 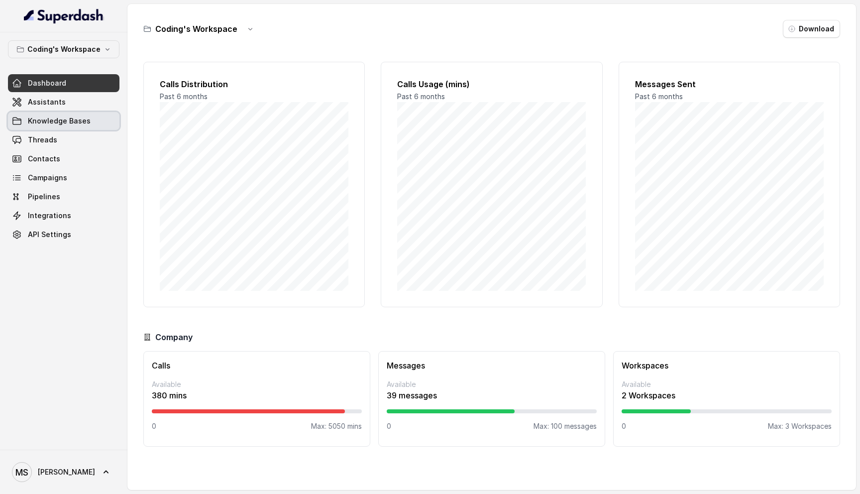 What do you see at coordinates (727, 365) in the screenshot?
I see `h3: Workspaces` at bounding box center [727, 365].